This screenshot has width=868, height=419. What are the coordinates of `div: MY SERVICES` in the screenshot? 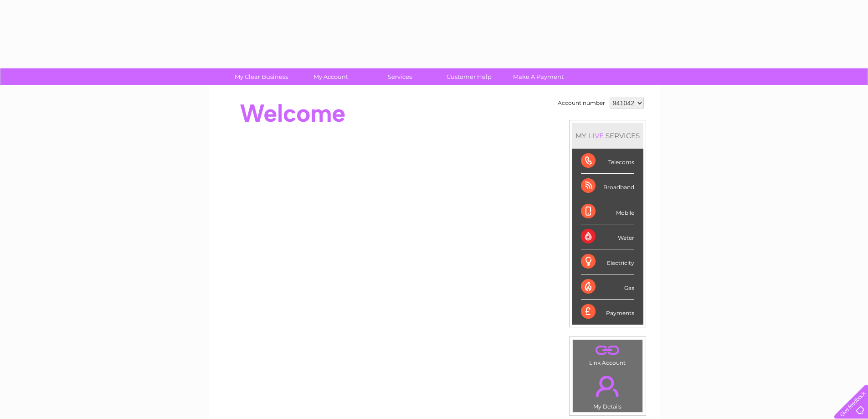 It's located at (607, 136).